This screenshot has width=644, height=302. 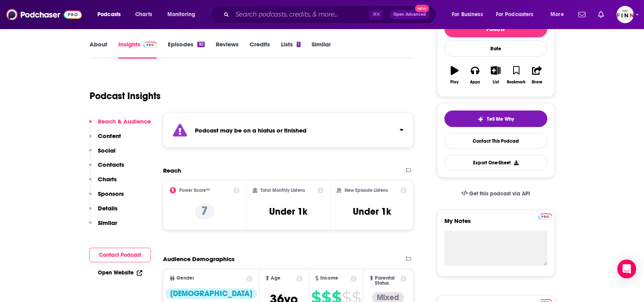 I want to click on button: Content, so click(x=105, y=139).